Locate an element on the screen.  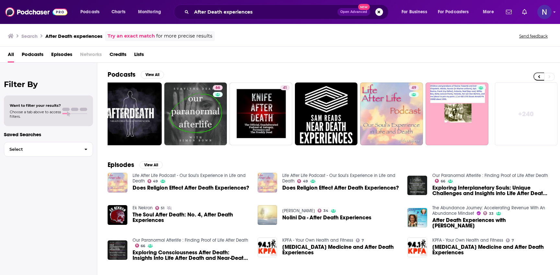
a: Podchaser - Follow, Share and Rate Podcasts is located at coordinates (36, 12).